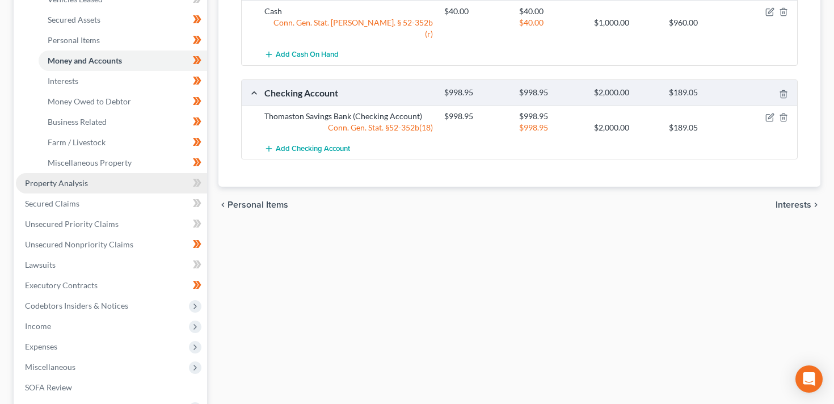  I want to click on a: Unsecured Priority Claims, so click(111, 224).